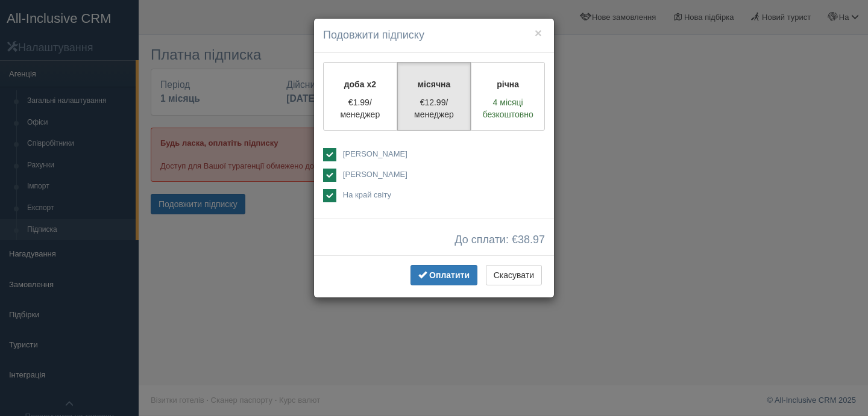  What do you see at coordinates (360, 84) in the screenshot?
I see `p: доба x2` at bounding box center [360, 84].